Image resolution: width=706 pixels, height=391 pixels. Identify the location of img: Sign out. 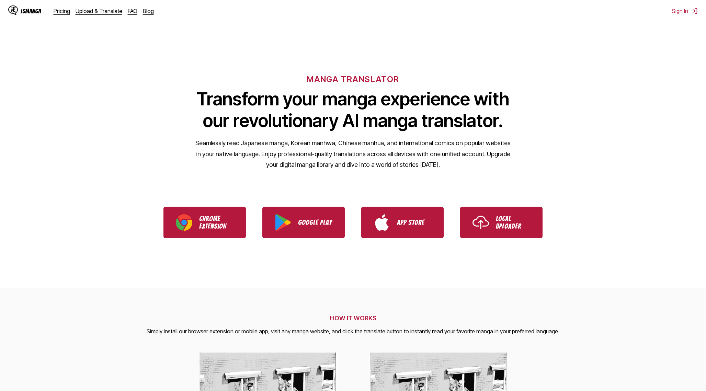
(695, 11).